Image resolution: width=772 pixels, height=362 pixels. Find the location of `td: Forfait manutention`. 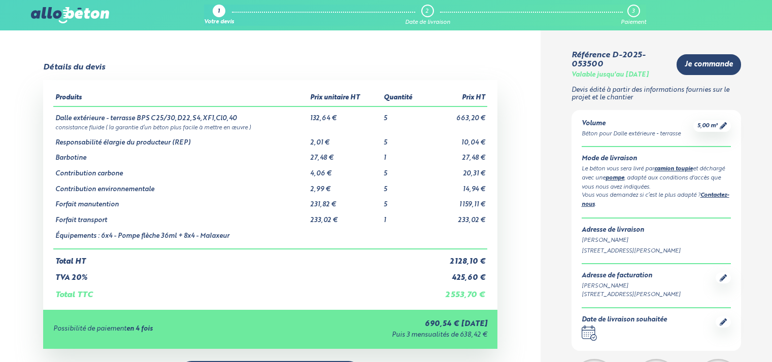

td: Forfait manutention is located at coordinates (180, 201).